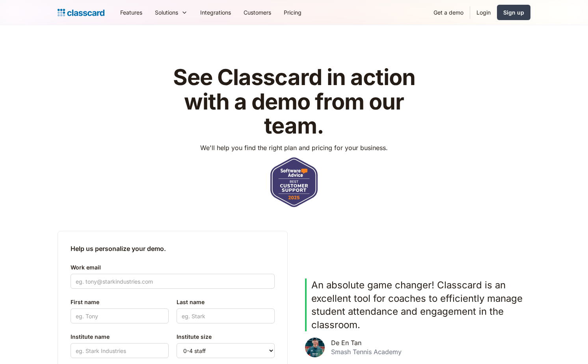  I want to click on p: An absolute game changer! Classcard is an excellent tool for coaches to efficiently manage studen..., so click(418, 305).